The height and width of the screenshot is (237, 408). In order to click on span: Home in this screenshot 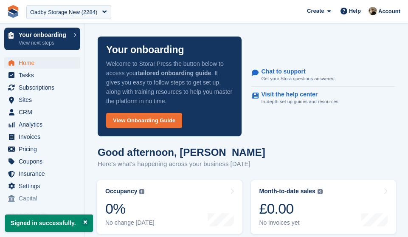, I will do `click(44, 63)`.